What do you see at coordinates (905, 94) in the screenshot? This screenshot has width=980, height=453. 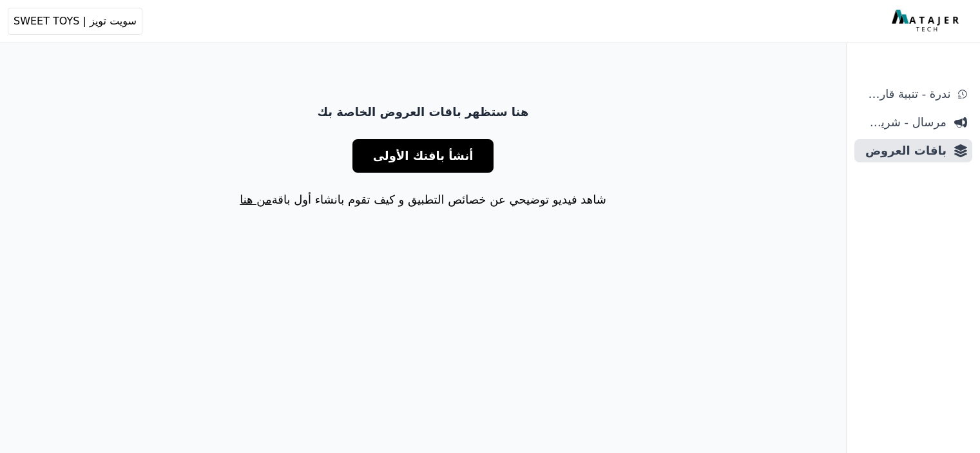 I see `span: ندرة - تنبية قارب علي النفاذ` at bounding box center [905, 94].